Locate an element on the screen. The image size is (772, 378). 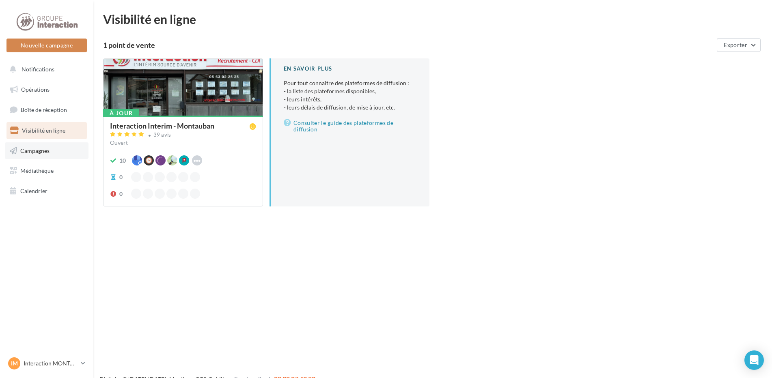
div: Visibilité en ligne is located at coordinates (433, 19).